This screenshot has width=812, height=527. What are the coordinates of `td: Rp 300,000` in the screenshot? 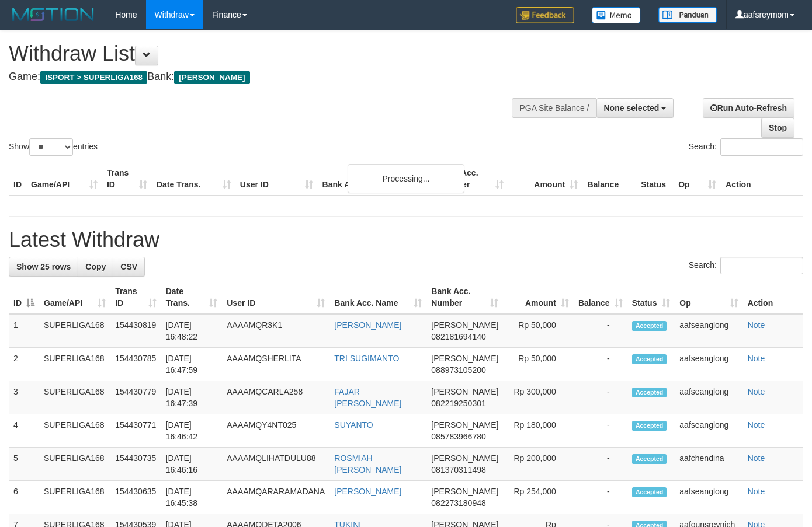 It's located at (538, 397).